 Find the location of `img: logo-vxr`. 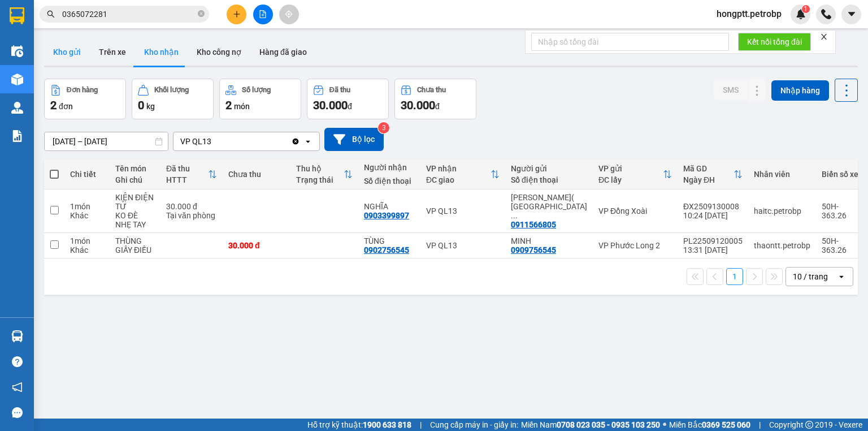

img: logo-vxr is located at coordinates (17, 16).